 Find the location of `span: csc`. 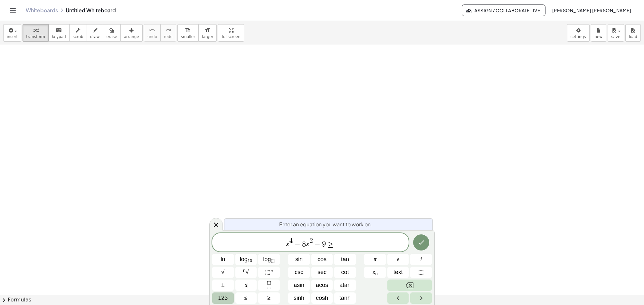

span: csc is located at coordinates (299, 272).